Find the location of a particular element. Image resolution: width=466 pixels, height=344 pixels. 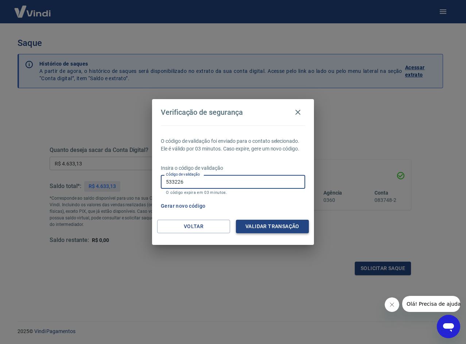

p: O código de validação foi enviado para o contato selecionado. Ele é válido por 03 minutos. Caso e... is located at coordinates (233, 145).